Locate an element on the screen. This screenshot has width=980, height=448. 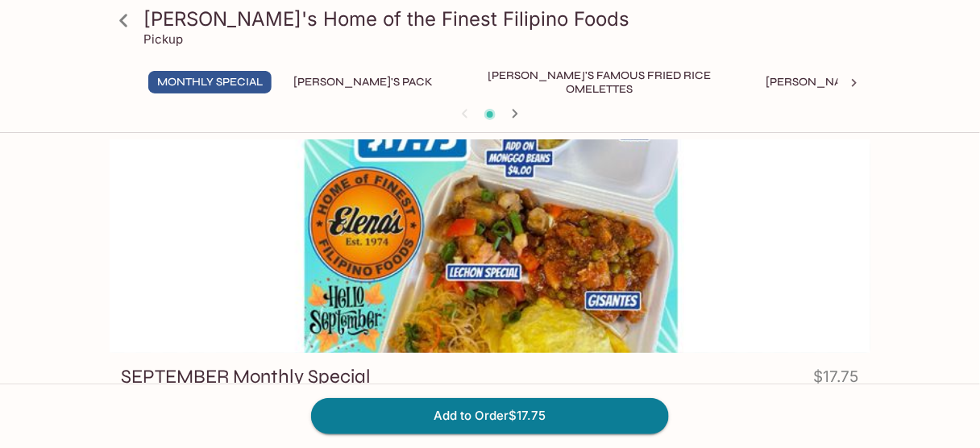
p: Pickup is located at coordinates (162, 39).